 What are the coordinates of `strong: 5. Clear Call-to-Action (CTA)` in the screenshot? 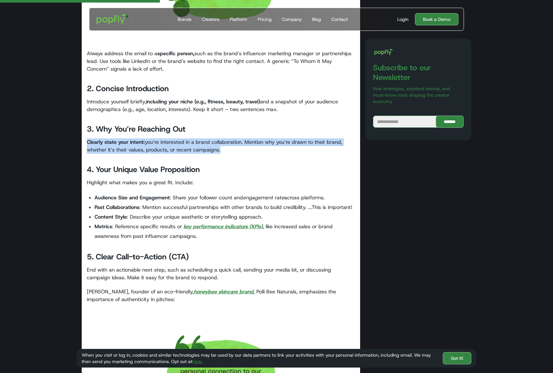 It's located at (138, 257).